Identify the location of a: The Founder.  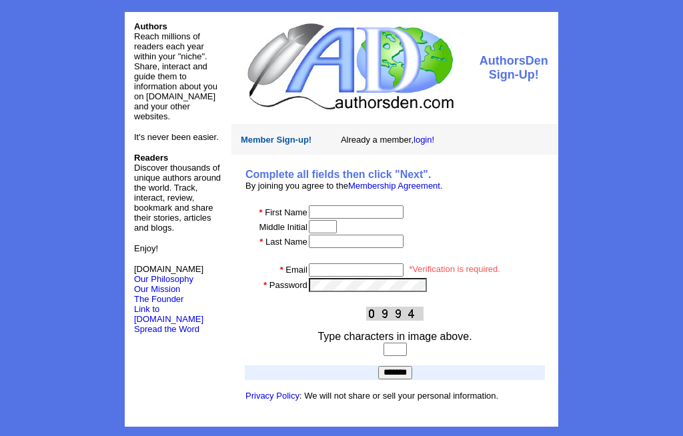
(159, 299).